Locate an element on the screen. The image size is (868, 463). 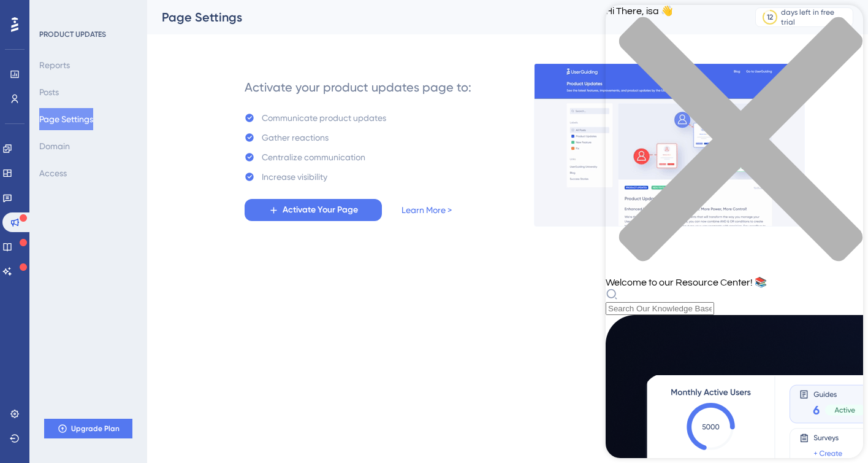
button: Posts is located at coordinates (49, 92).